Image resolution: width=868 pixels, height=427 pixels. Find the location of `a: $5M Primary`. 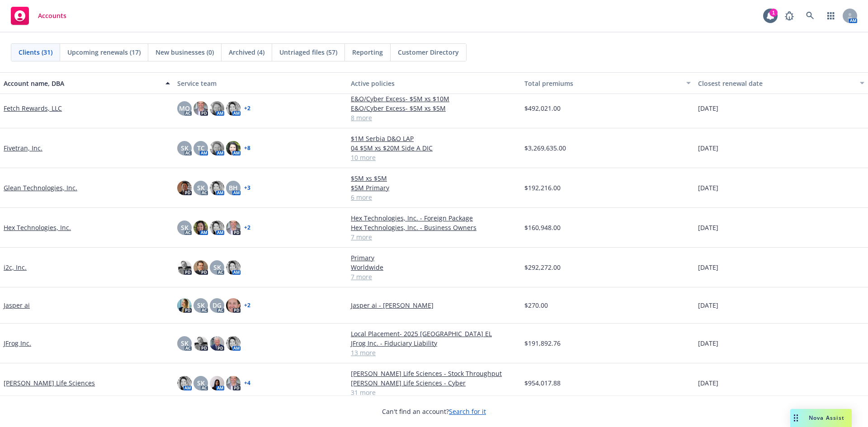

a: $5M Primary is located at coordinates (434, 187).